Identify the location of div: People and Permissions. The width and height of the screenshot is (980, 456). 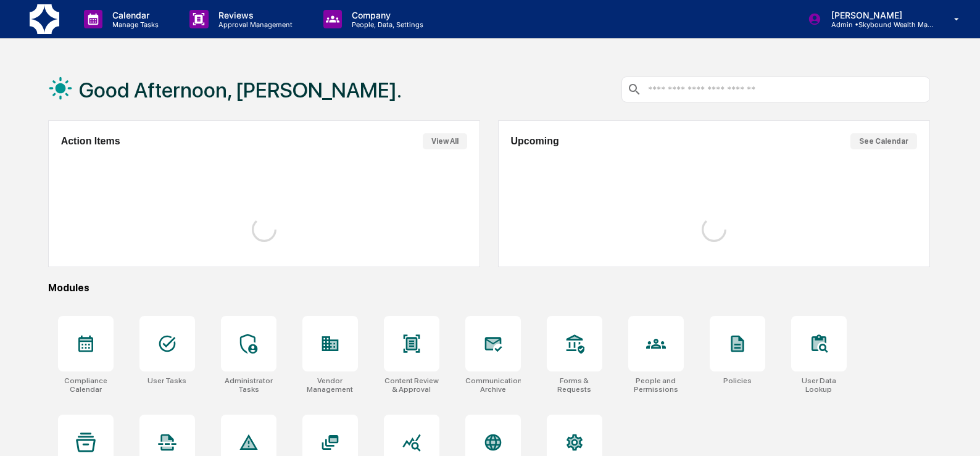
(656, 385).